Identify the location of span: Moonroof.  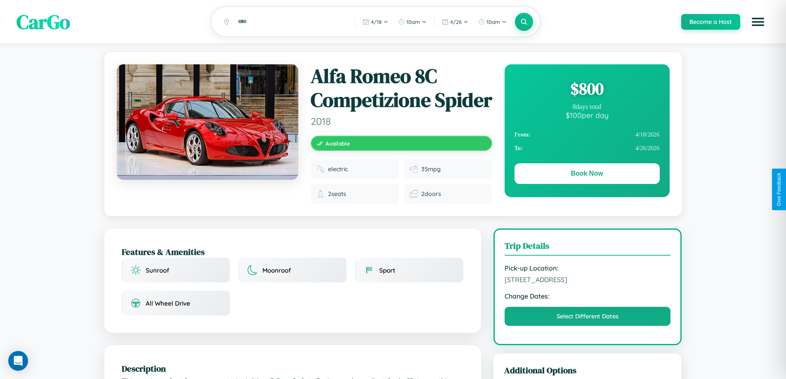
(276, 270).